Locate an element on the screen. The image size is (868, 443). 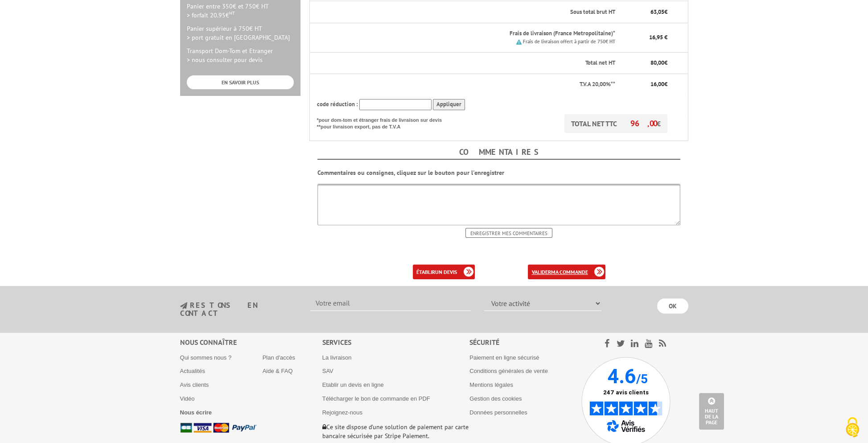
input: Votre email is located at coordinates (390, 303).